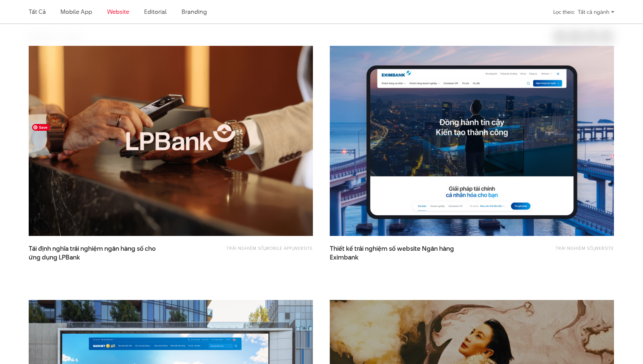 Image resolution: width=643 pixels, height=364 pixels. Describe the element at coordinates (194, 11) in the screenshot. I see `a: Branding` at that location.